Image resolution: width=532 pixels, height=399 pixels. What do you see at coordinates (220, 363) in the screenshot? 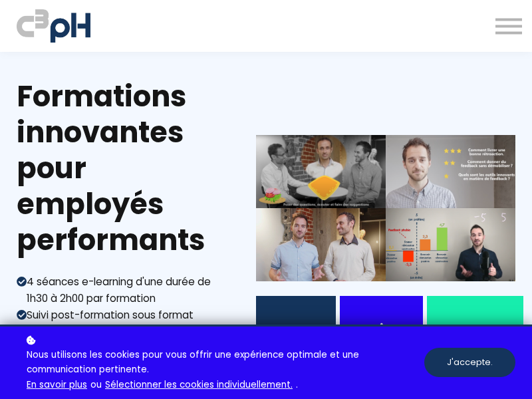
I see `span: Nous utilisons les cookies pour vous offrir une expérience optimale et une communication pertinente.` at bounding box center [220, 363].